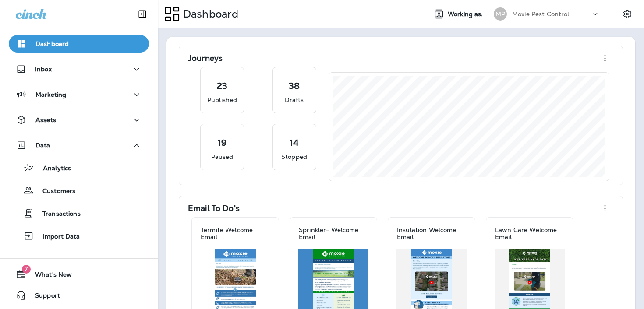 Image resolution: width=644 pixels, height=309 pixels. Describe the element at coordinates (235, 233) in the screenshot. I see `p: Termite Welcome Email` at that location.